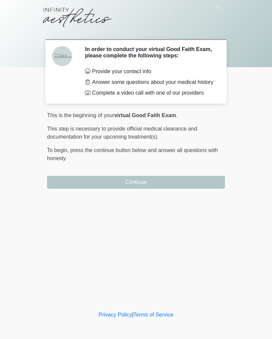 Image resolution: width=272 pixels, height=339 pixels. What do you see at coordinates (77, 17) in the screenshot?
I see `img: Infinity Aesthetics Logo` at bounding box center [77, 17].